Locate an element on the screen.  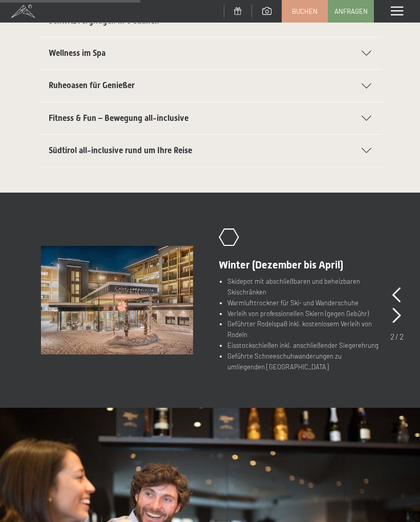
a: Anfragen is located at coordinates (351, 12).